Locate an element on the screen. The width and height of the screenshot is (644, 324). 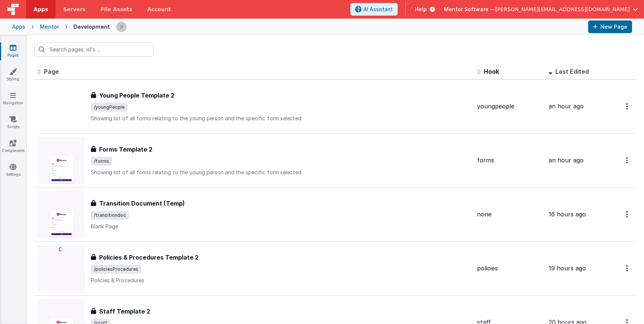
h3: Policies & Procedures Template 2 is located at coordinates (149, 258).